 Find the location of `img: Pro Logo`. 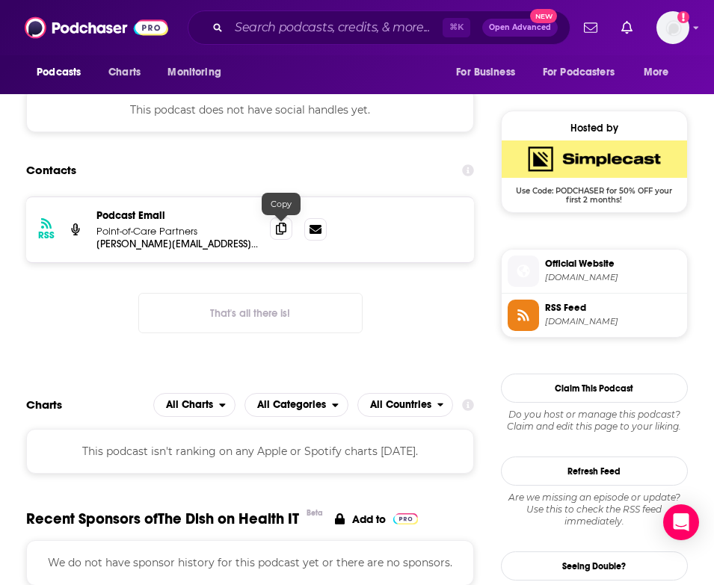

img: Pro Logo is located at coordinates (405, 519).